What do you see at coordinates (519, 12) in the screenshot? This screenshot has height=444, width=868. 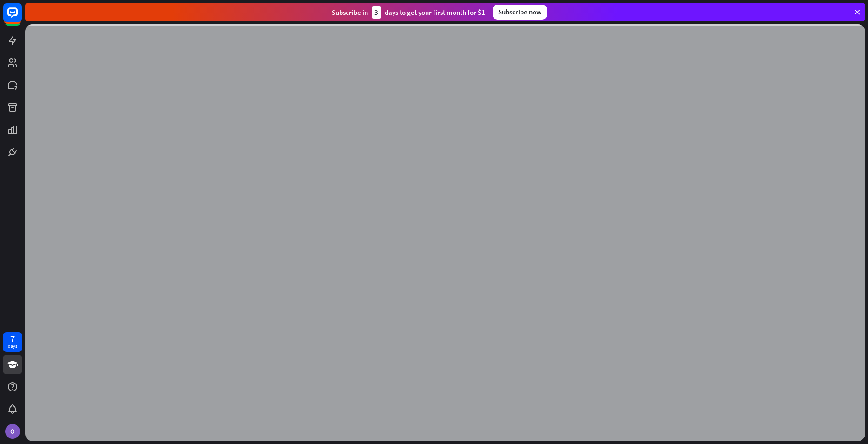 I see `div: Subscribe now` at bounding box center [519, 12].